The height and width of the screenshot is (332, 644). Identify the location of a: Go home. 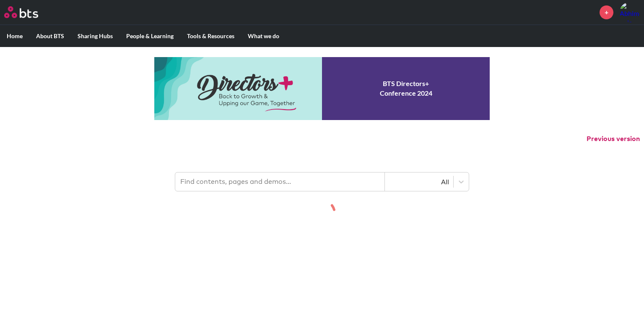
(29, 12).